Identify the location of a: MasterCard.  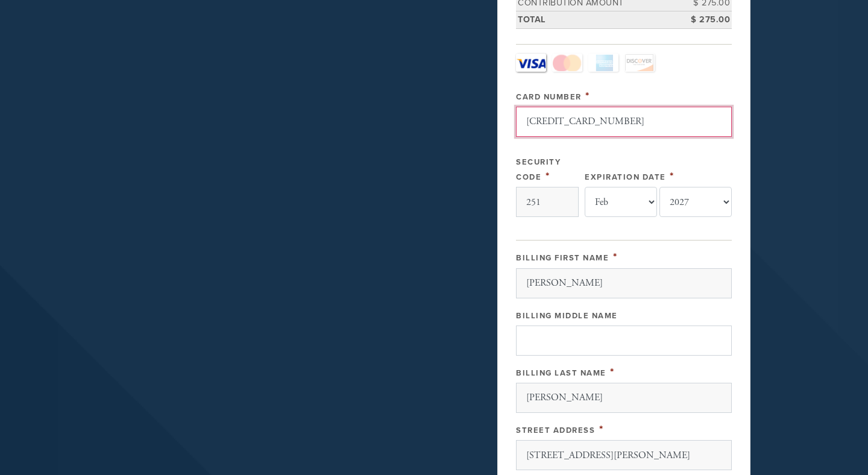
(568, 62).